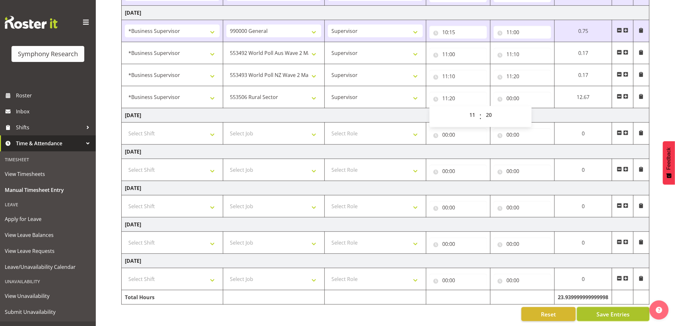 This screenshot has width=675, height=326. I want to click on a: Submit Unavailability, so click(48, 312).